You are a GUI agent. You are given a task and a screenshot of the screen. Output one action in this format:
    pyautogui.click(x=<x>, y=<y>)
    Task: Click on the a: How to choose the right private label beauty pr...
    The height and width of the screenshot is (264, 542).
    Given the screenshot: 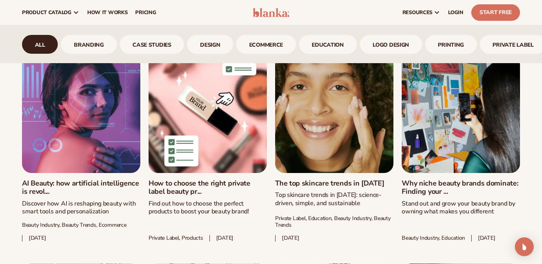 What is the action you would take?
    pyautogui.click(x=207, y=188)
    